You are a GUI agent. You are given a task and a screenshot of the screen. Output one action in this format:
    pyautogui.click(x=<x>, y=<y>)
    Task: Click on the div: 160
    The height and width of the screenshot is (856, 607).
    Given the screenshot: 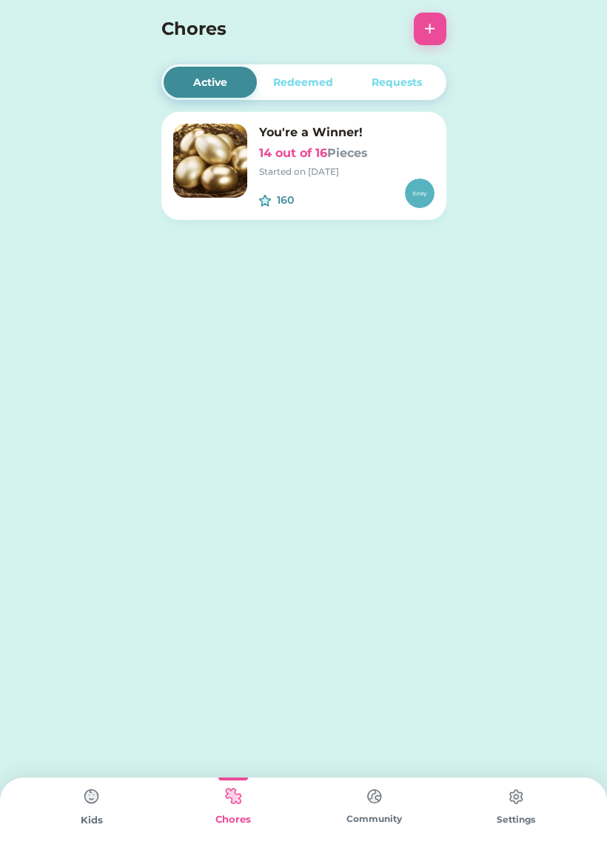 What is the action you would take?
    pyautogui.click(x=304, y=200)
    